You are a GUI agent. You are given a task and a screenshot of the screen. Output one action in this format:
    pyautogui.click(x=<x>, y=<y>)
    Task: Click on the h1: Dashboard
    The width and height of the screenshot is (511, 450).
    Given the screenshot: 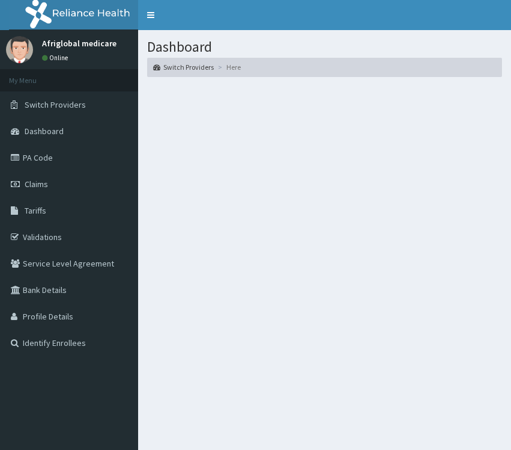 What is the action you would take?
    pyautogui.click(x=325, y=47)
    